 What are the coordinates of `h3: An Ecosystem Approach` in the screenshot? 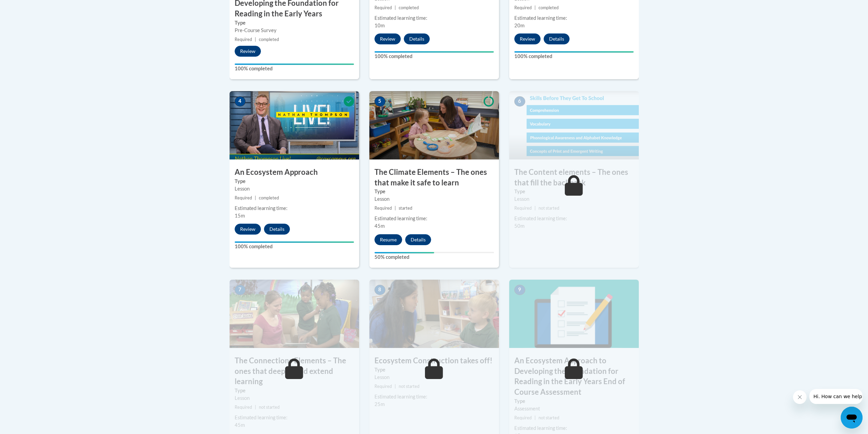 It's located at (294, 172).